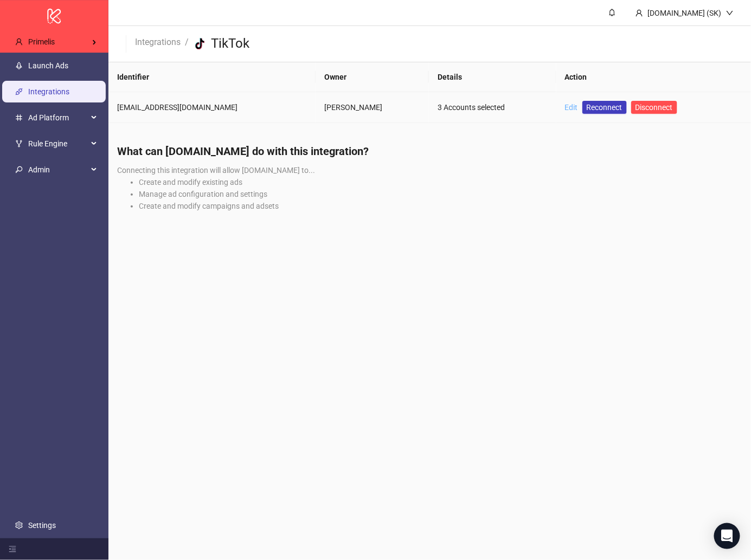 The image size is (751, 560). Describe the element at coordinates (612, 12) in the screenshot. I see `span: bell` at that location.